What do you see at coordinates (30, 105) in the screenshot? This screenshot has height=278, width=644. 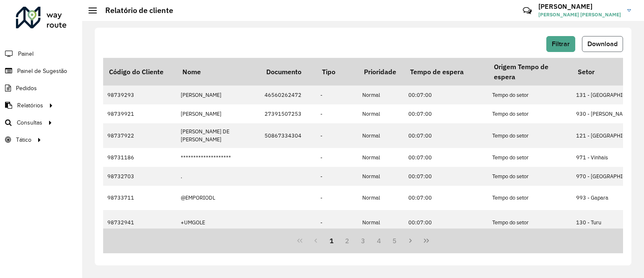 I see `span: Relatórios` at bounding box center [30, 105].